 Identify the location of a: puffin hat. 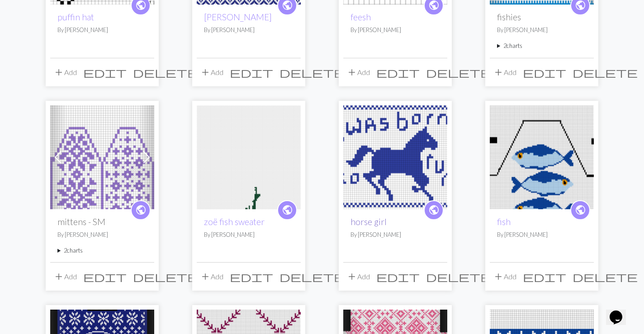
(75, 16).